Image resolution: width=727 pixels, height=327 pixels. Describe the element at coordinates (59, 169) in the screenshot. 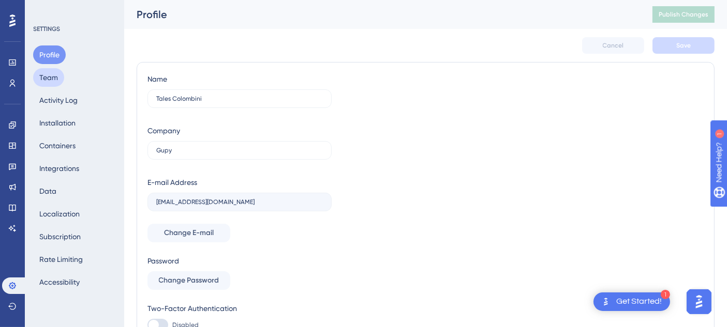

I see `button: Integrations` at that location.